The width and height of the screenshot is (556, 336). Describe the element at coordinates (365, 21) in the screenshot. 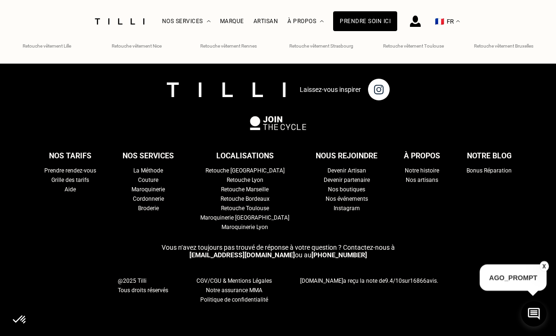

I see `div: Prendre soin ici` at that location.